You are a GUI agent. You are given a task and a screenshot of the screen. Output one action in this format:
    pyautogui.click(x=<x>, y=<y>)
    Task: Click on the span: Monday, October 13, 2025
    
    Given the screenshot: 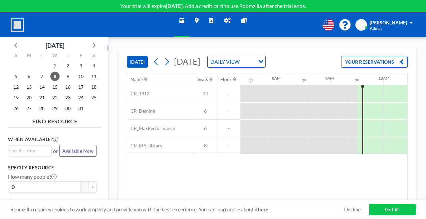 What is the action you would take?
    pyautogui.click(x=29, y=87)
    